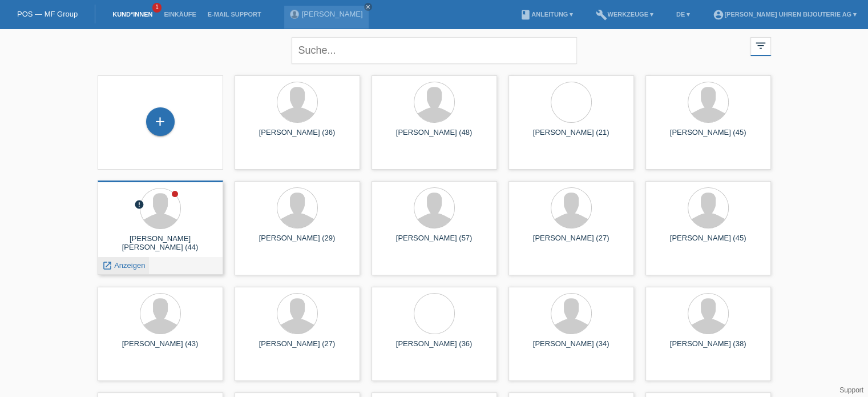 Image resolution: width=868 pixels, height=397 pixels. Describe the element at coordinates (160, 121) in the screenshot. I see `div: Kund*in hinzufügen` at that location.